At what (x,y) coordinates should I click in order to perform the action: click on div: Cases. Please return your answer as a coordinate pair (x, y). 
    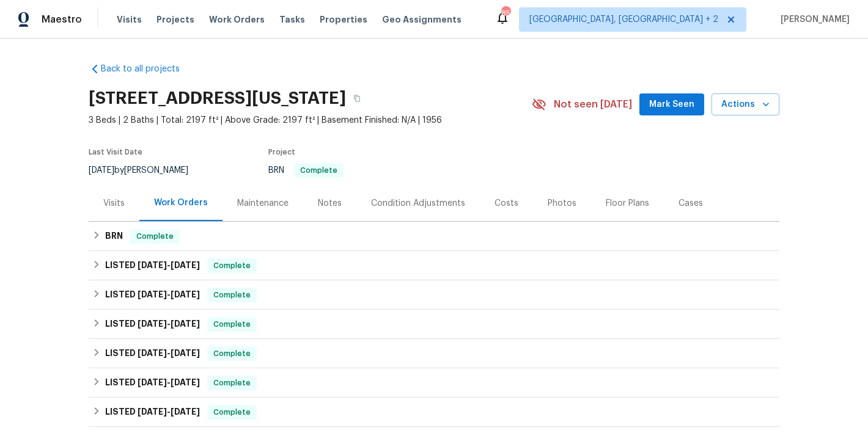
    Looking at the image, I should click on (690, 203).